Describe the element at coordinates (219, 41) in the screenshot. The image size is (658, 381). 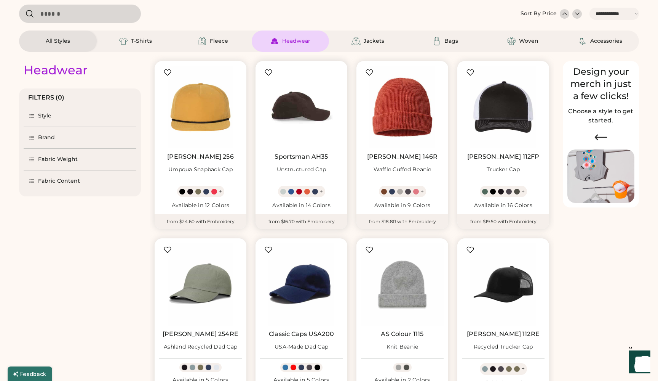
I see `div: Fleece` at that location.